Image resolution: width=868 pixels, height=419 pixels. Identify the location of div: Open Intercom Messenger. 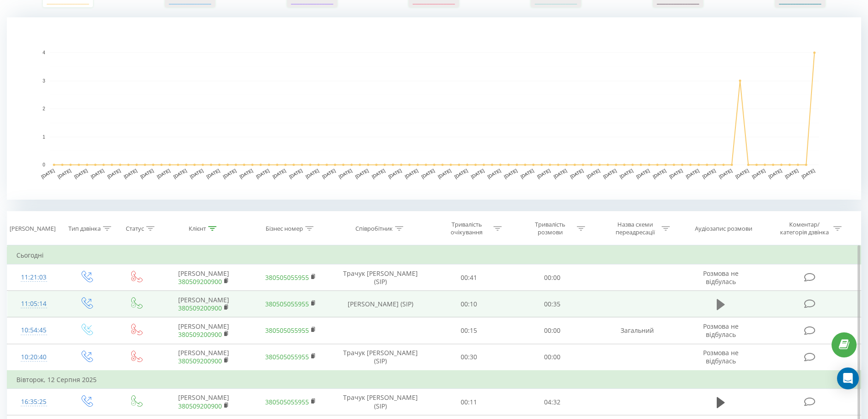
(848, 379).